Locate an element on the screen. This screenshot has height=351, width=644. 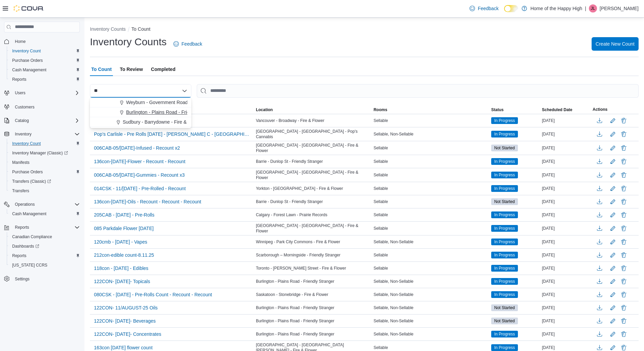
button: Settings is located at coordinates (42, 279).